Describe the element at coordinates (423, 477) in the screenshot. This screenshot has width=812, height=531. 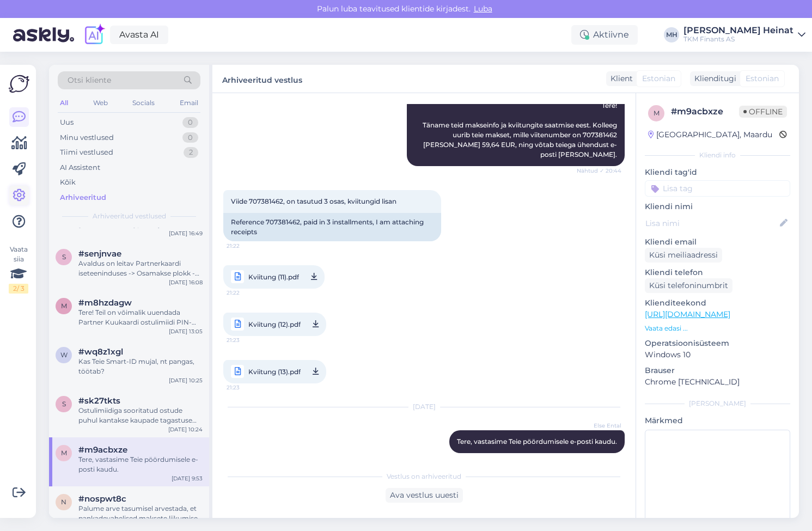
I see `span: Vestlus on arhiveeritud` at that location.